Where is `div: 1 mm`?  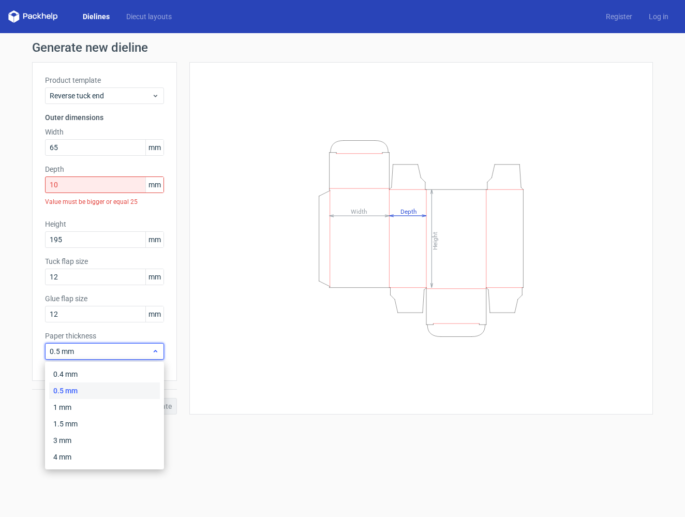 div: 1 mm is located at coordinates (104, 407).